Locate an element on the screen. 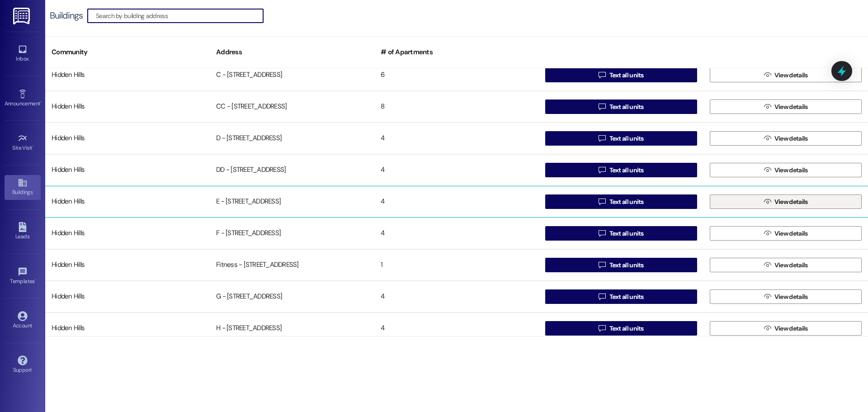  div: 6 is located at coordinates (457, 75).